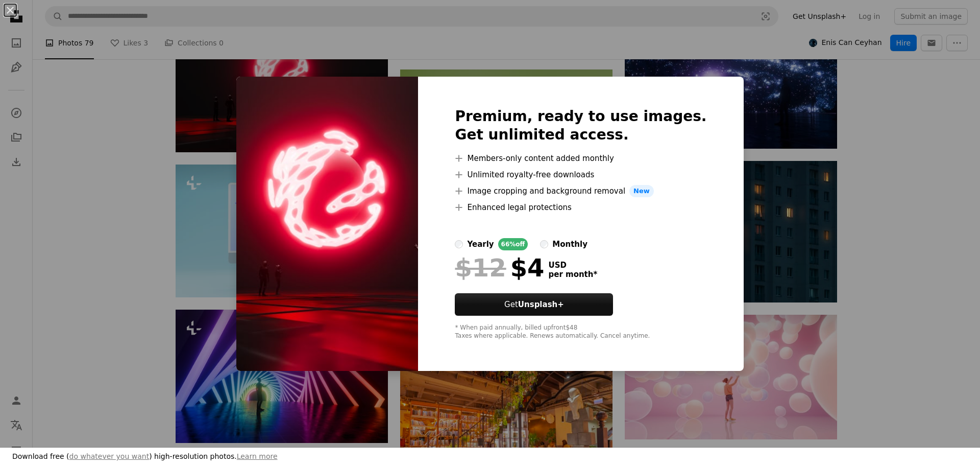  What do you see at coordinates (480, 268) in the screenshot?
I see `span: $12` at bounding box center [480, 268].